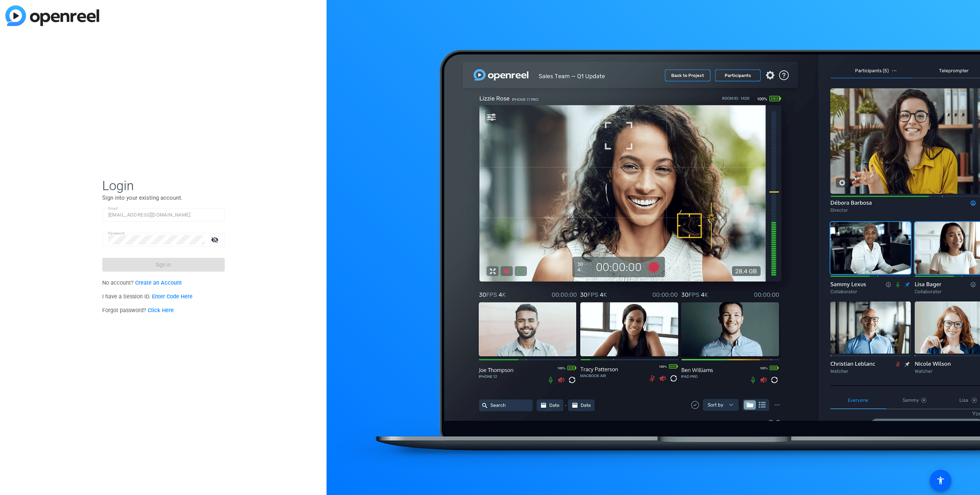 This screenshot has height=495, width=980. Describe the element at coordinates (159, 283) in the screenshot. I see `a: Create an Account` at that location.